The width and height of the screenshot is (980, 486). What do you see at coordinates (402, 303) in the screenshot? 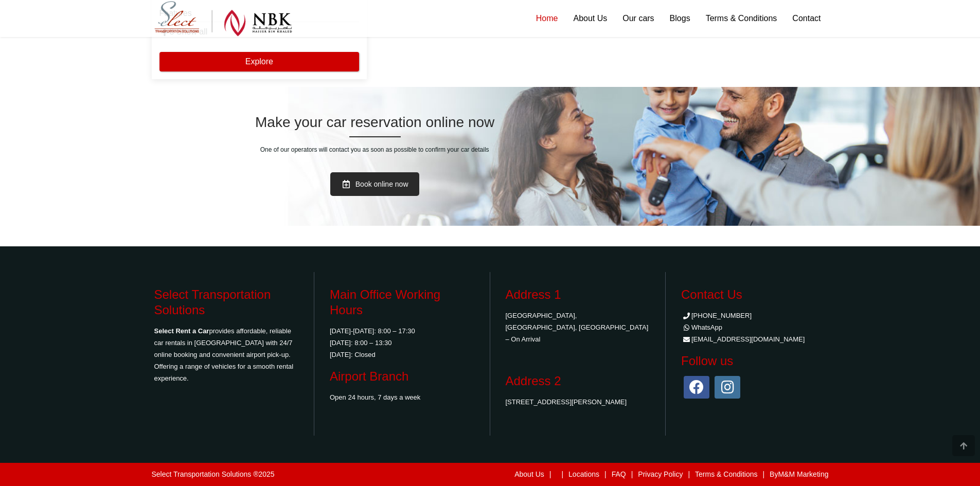
I see `h3: Main Office Working Hours` at bounding box center [402, 303].